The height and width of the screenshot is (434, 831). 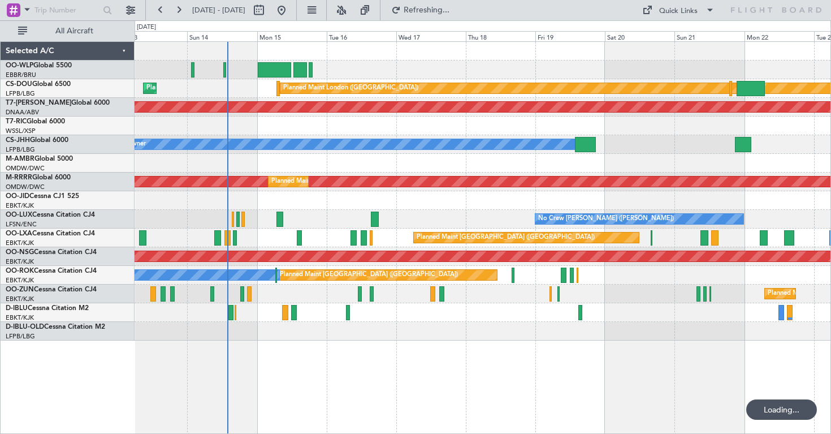 What do you see at coordinates (779, 36) in the screenshot?
I see `div: Mon 22` at bounding box center [779, 36].